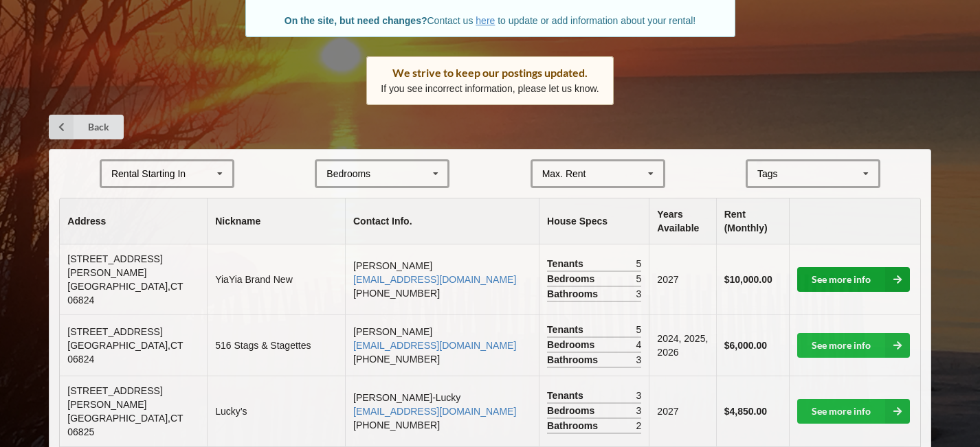 The image size is (980, 447). Describe the element at coordinates (682, 221) in the screenshot. I see `th: Years Available` at that location.